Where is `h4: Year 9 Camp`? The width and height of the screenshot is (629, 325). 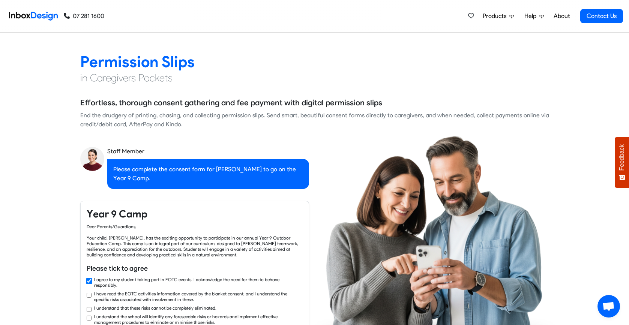 h4: Year 9 Camp is located at coordinates (195, 214).